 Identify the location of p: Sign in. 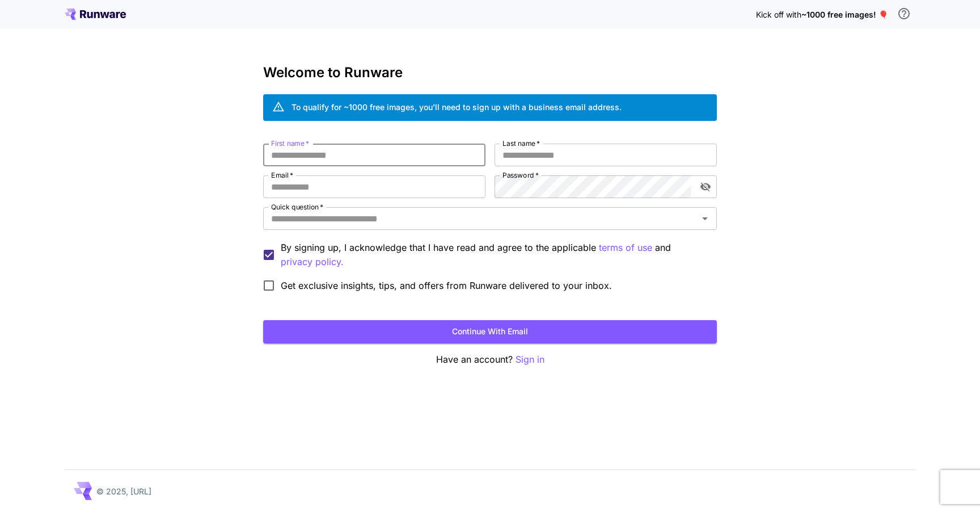
(530, 360).